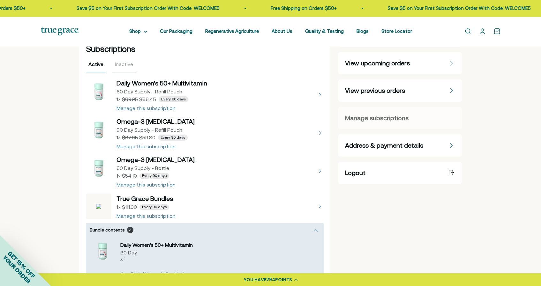 The width and height of the screenshot is (541, 286). I want to click on span: YOUR ORDER, so click(17, 270).